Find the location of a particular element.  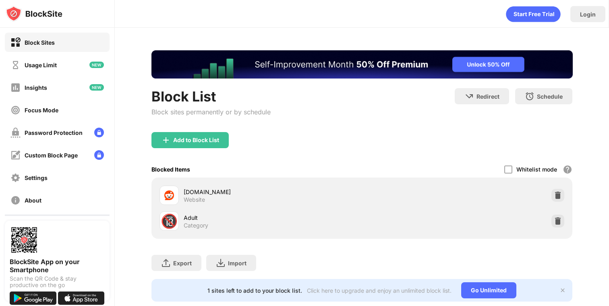

div: Custom Block Page is located at coordinates (51, 155).